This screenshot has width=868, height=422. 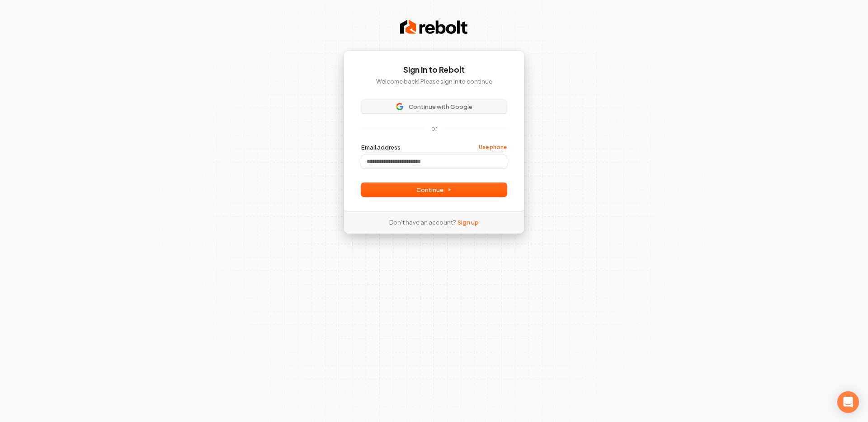 What do you see at coordinates (493, 148) in the screenshot?
I see `a: Use phone` at bounding box center [493, 148].